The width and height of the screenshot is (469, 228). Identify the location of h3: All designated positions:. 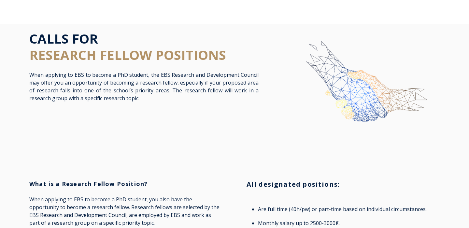
(343, 184).